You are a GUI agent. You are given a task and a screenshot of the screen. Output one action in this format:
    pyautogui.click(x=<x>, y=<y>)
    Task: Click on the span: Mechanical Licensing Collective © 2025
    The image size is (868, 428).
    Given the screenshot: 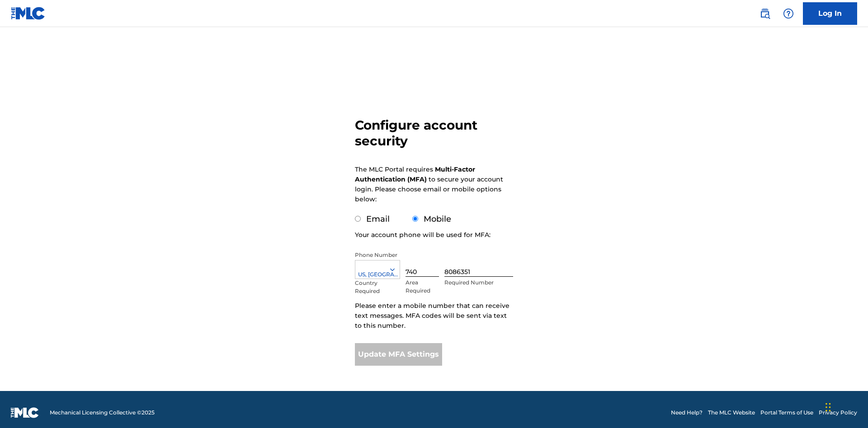 What is the action you would take?
    pyautogui.click(x=102, y=413)
    